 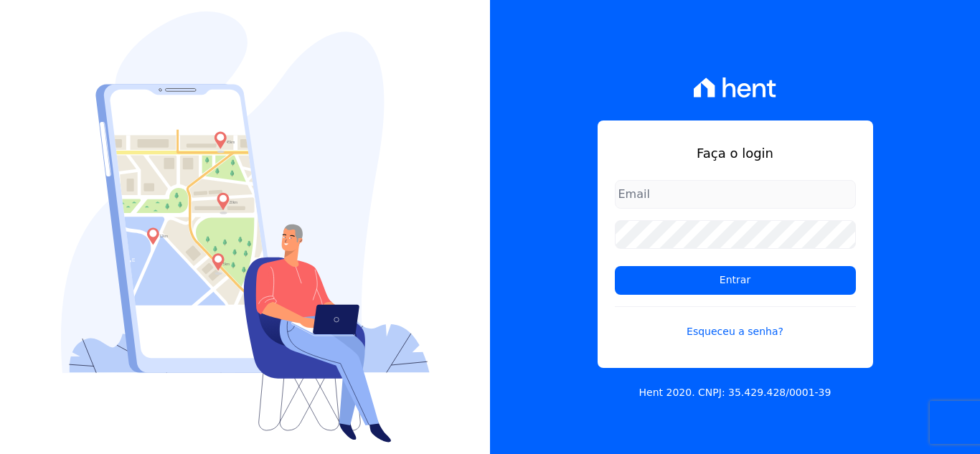 What do you see at coordinates (736, 195) in the screenshot?
I see `input: Email` at bounding box center [736, 195].